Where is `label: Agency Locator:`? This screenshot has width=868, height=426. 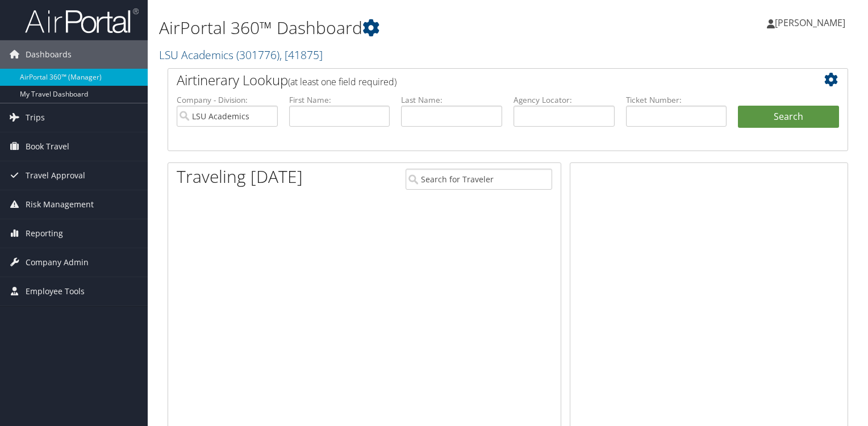 label: Agency Locator: is located at coordinates (564, 100).